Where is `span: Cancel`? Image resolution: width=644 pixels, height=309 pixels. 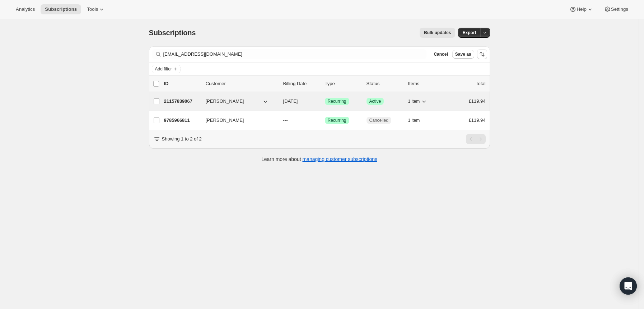
span: Cancel is located at coordinates (441, 54).